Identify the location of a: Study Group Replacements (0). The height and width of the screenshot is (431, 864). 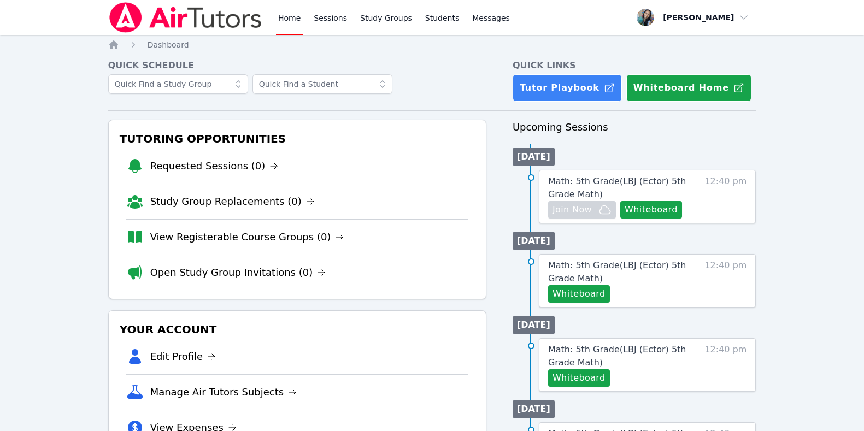
(232, 202).